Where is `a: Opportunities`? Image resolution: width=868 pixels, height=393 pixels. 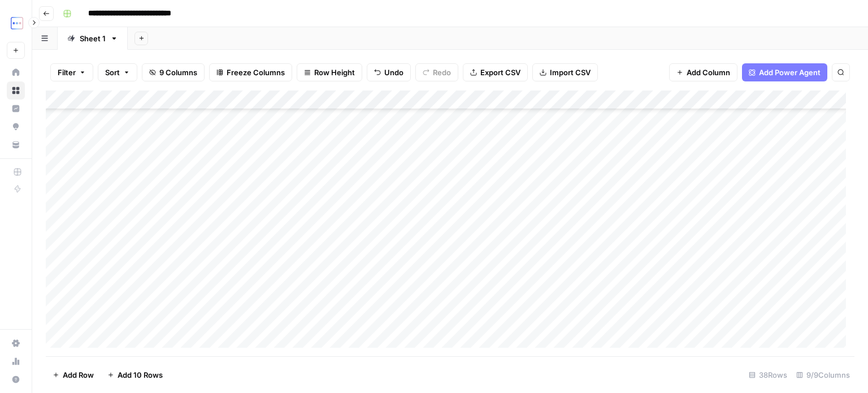 a: Opportunities is located at coordinates (16, 126).